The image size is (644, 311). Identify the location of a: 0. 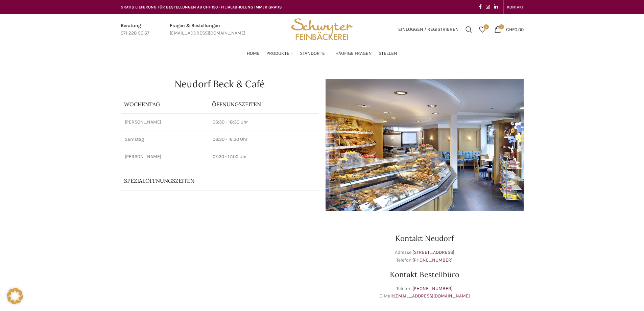
(482, 29).